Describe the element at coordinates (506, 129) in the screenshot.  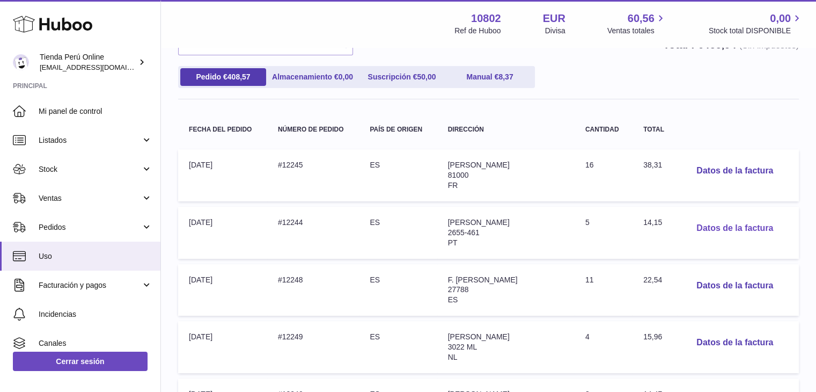
I see `th: Dirección` at that location.